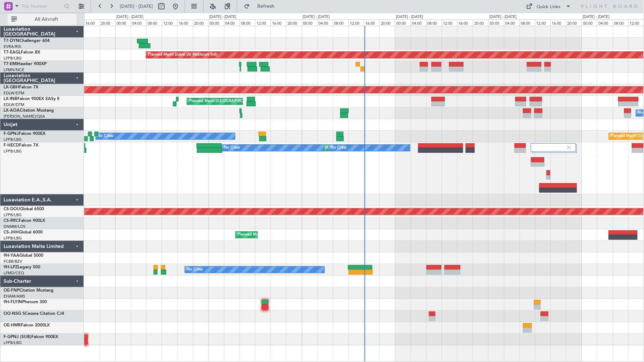 This screenshot has height=362, width=644. I want to click on span: T7-EAGL, so click(12, 52).